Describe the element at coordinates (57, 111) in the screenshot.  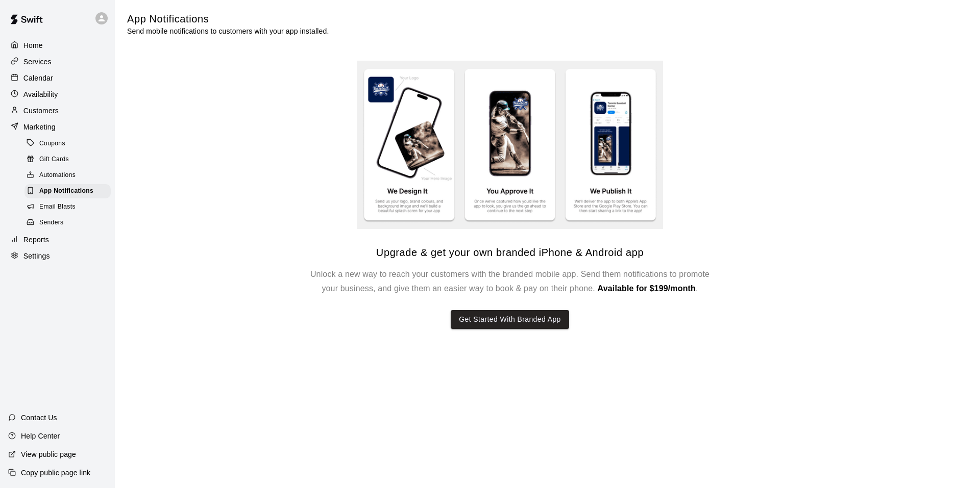
I see `div: Customers` at that location.